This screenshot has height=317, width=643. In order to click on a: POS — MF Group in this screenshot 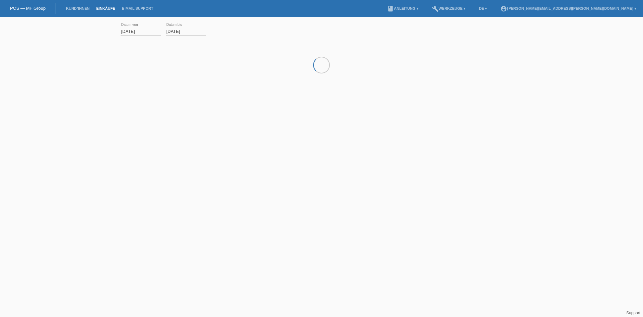, I will do `click(28, 8)`.